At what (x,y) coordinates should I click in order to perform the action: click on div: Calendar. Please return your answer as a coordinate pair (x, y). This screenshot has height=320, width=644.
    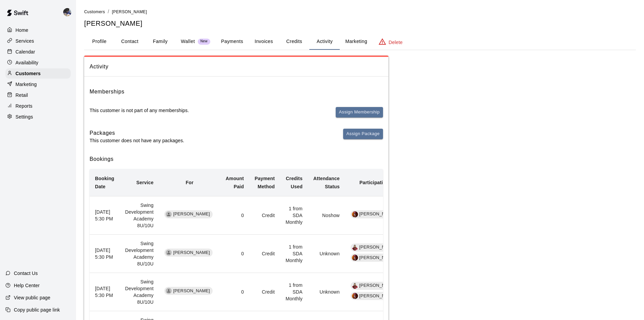
    Looking at the image, I should click on (38, 52).